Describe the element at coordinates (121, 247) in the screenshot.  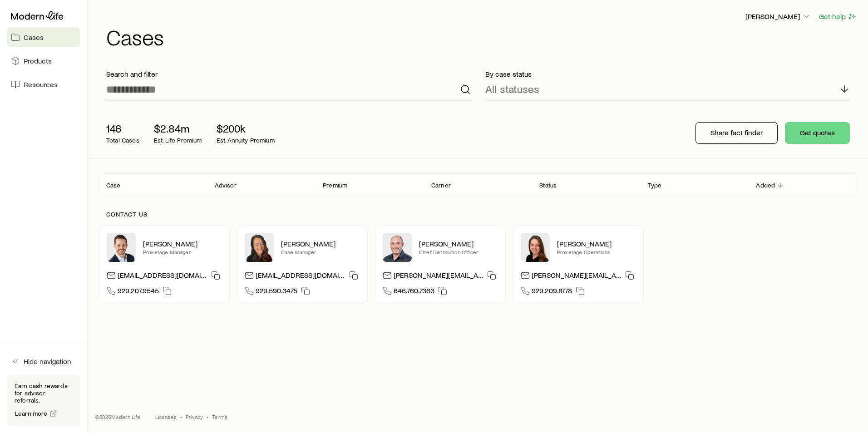
I see `img: Nick Weiler` at that location.